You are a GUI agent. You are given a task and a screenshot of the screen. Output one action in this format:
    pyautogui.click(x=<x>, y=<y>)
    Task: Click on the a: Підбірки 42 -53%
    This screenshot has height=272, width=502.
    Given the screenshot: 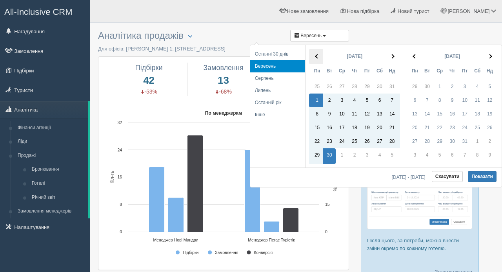 What is the action you would take?
    pyautogui.click(x=149, y=79)
    